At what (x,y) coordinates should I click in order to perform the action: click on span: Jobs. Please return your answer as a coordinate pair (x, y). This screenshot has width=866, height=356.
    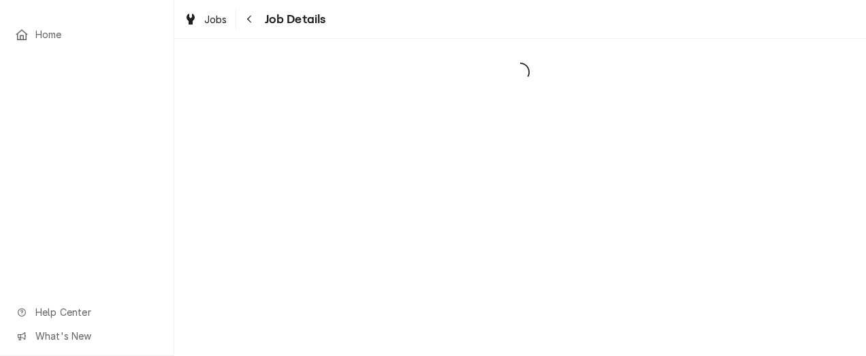
    Looking at the image, I should click on (216, 19).